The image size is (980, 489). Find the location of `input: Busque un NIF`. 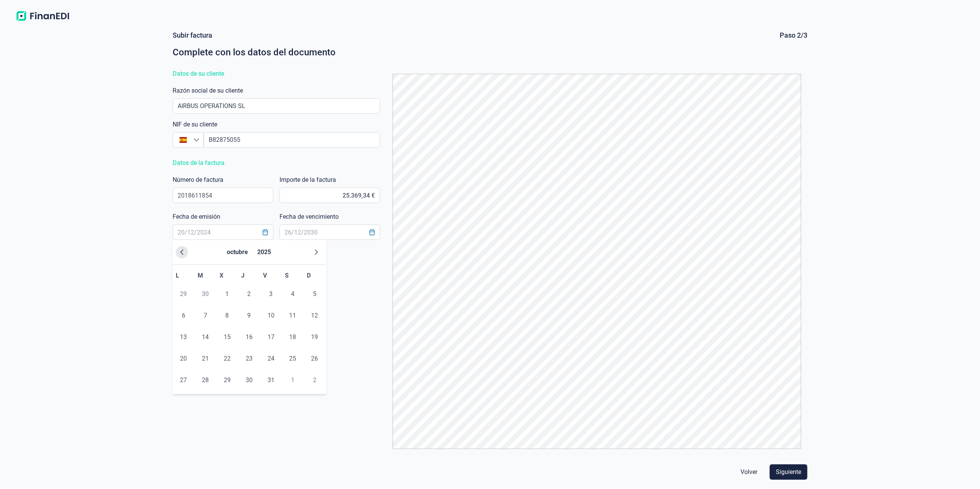

input: Busque un NIF is located at coordinates (292, 140).